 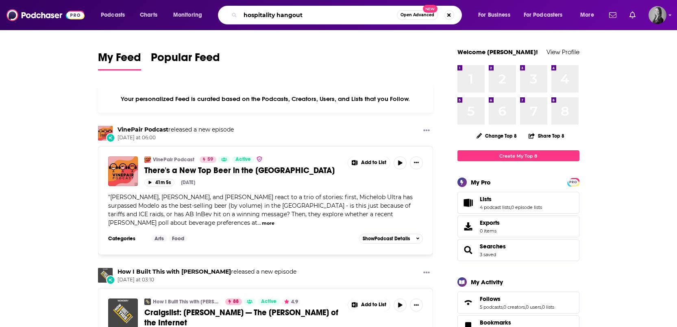 I want to click on div: Your personalized Feed is curated based on the Podcasts, Creators, Users, and Lists that you Follow., so click(x=266, y=99).